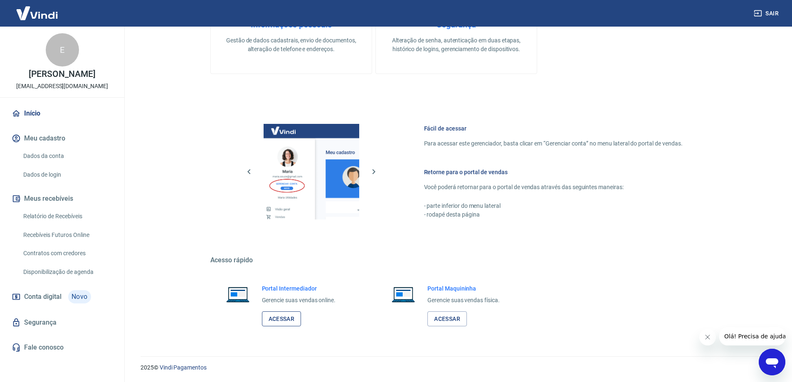  I want to click on button: Meus recebíveis, so click(62, 199).